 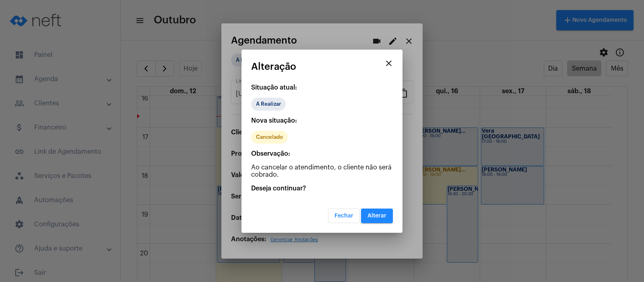 What do you see at coordinates (269, 137) in the screenshot?
I see `mat-chip: Cancelado` at bounding box center [269, 137].